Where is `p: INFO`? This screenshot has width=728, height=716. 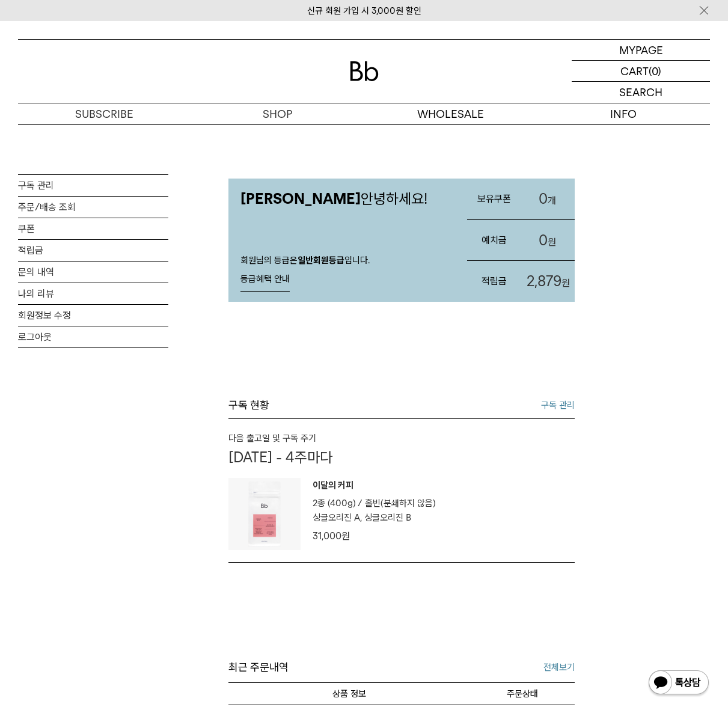
p: INFO is located at coordinates (623, 114).